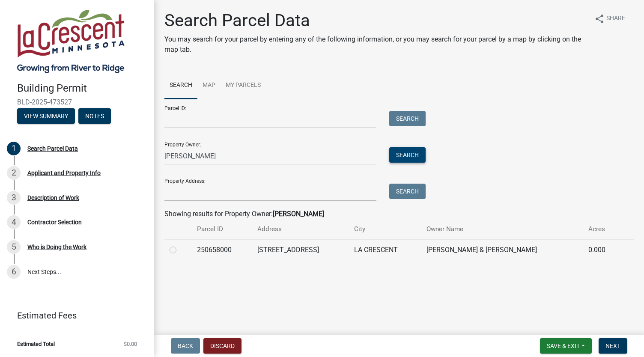 The width and height of the screenshot is (644, 357). Describe the element at coordinates (612, 346) in the screenshot. I see `span: Next` at that location.